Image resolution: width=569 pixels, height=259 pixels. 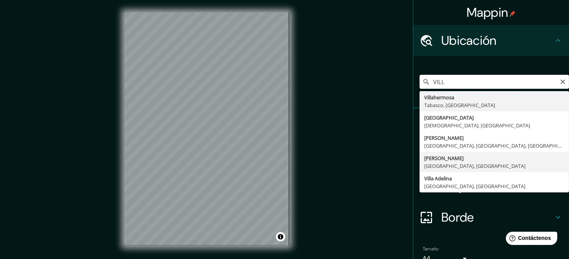 I want to click on div: Estilo, so click(x=492, y=155).